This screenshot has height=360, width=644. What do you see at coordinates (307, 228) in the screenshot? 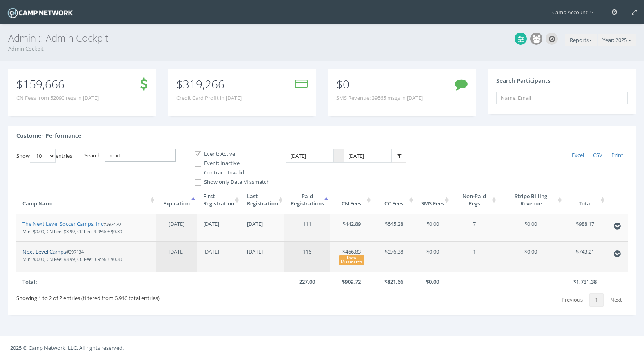
I see `td: 111` at bounding box center [307, 228].